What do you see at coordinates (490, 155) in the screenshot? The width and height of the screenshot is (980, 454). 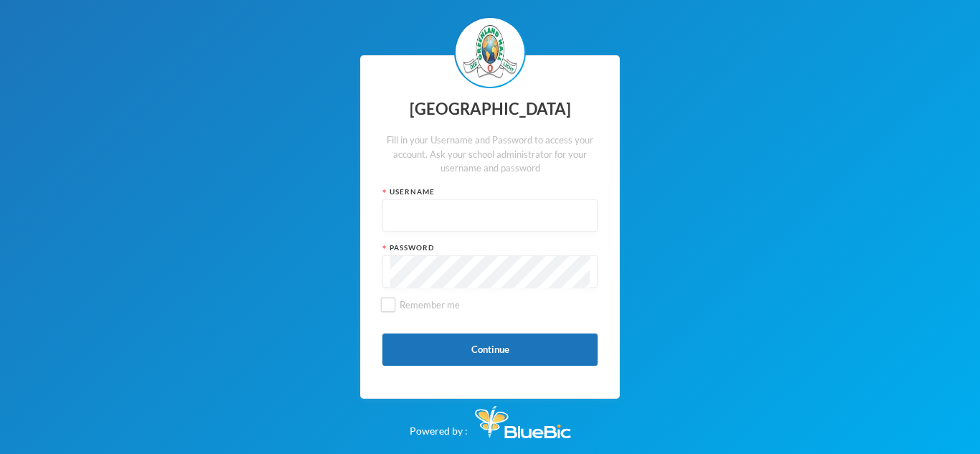 I see `div: Fill in your Username and Password to access your account. Ask your school administrator for your...` at bounding box center [490, 155].